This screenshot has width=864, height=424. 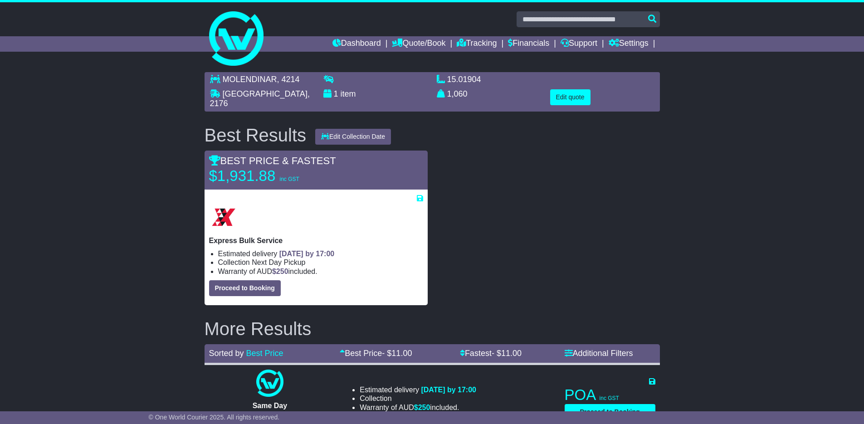 I want to click on p: $1,931.88, so click(x=266, y=176).